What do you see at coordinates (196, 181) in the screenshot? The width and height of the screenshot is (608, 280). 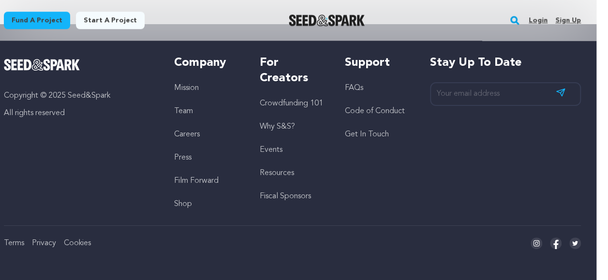 I see `a: Film Forward` at bounding box center [196, 181].